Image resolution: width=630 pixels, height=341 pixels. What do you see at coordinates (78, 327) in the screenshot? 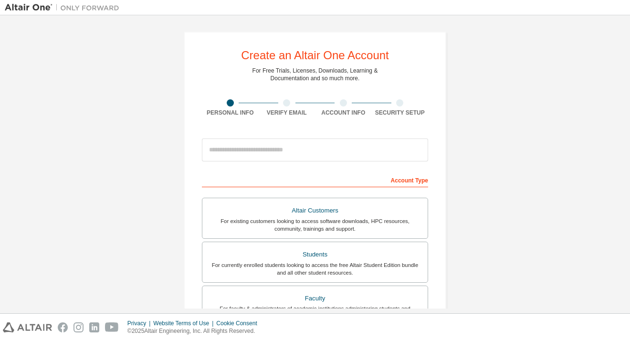
I see `img: instagram.svg` at bounding box center [78, 327].